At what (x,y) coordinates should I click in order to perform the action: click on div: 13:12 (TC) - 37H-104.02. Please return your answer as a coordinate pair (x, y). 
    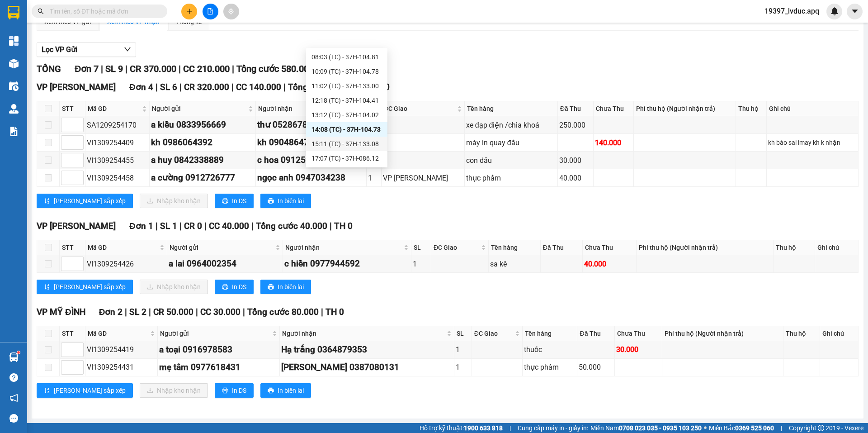
    Looking at the image, I should click on (346, 115).